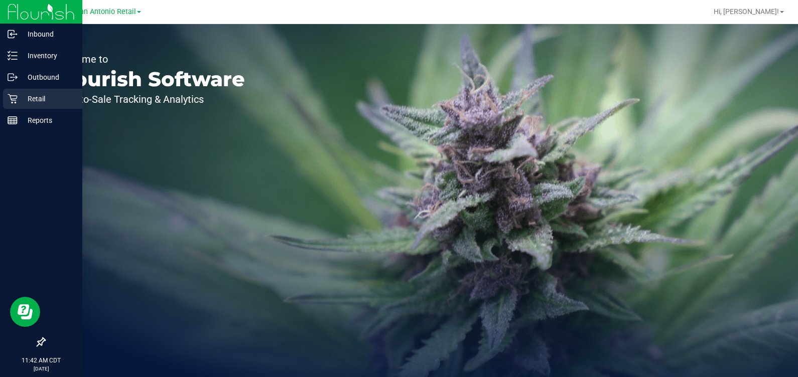 The height and width of the screenshot is (377, 798). I want to click on inline-svg: Reports, so click(13, 120).